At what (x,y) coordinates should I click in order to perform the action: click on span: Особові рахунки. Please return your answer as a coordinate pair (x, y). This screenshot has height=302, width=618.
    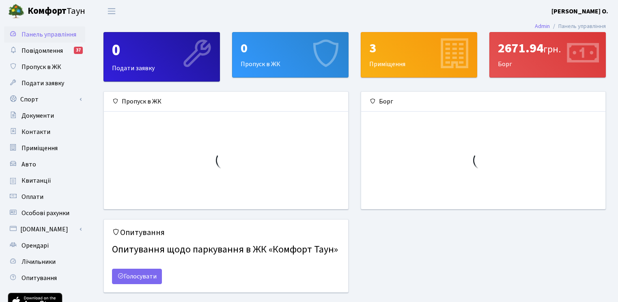
    Looking at the image, I should click on (45, 213).